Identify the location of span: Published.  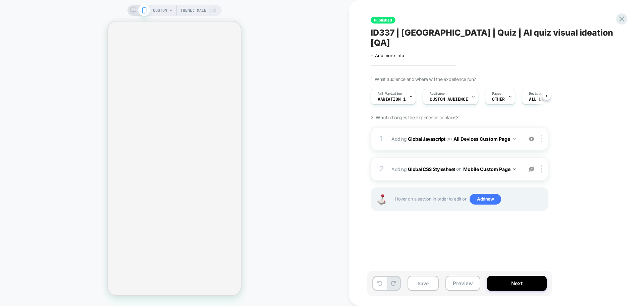
(383, 20).